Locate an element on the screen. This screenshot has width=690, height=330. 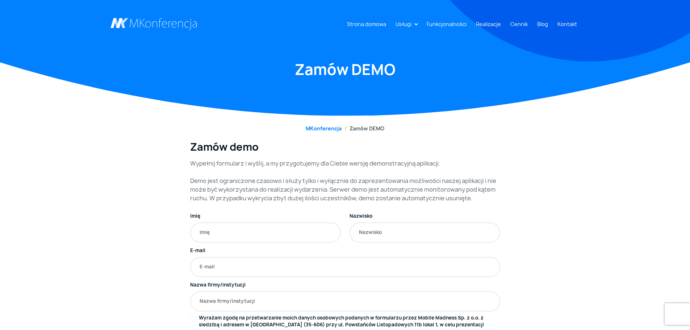
a: Funkcjonalności is located at coordinates (446, 24).